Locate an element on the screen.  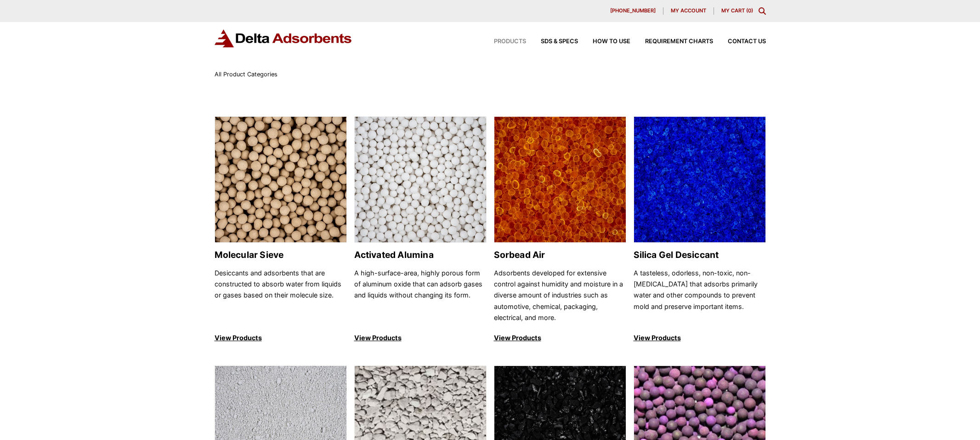
a: My account is located at coordinates (689, 11).